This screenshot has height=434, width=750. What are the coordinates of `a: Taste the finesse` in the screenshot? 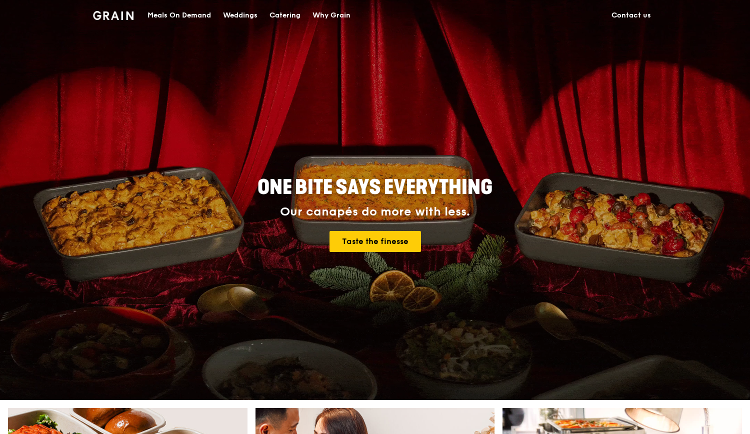 It's located at (375, 241).